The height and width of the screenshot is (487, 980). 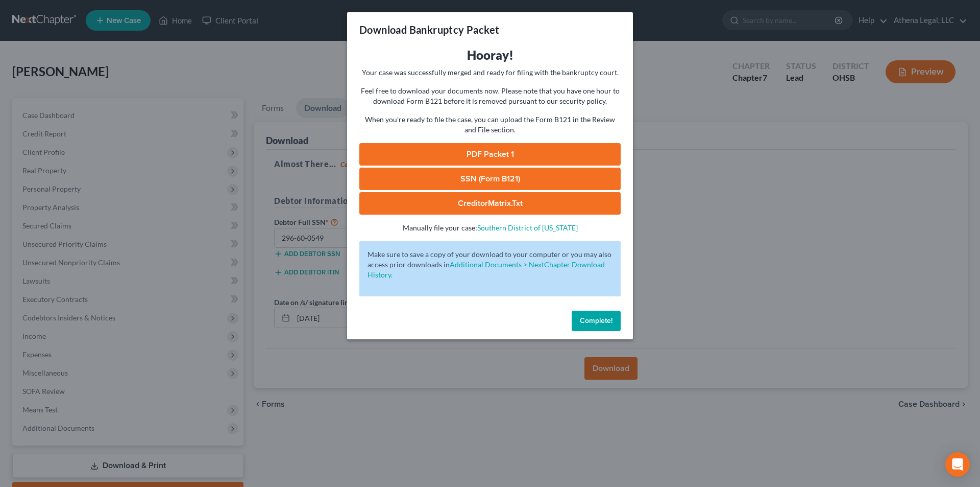 I want to click on a: CreditorMatrix.txt, so click(x=490, y=203).